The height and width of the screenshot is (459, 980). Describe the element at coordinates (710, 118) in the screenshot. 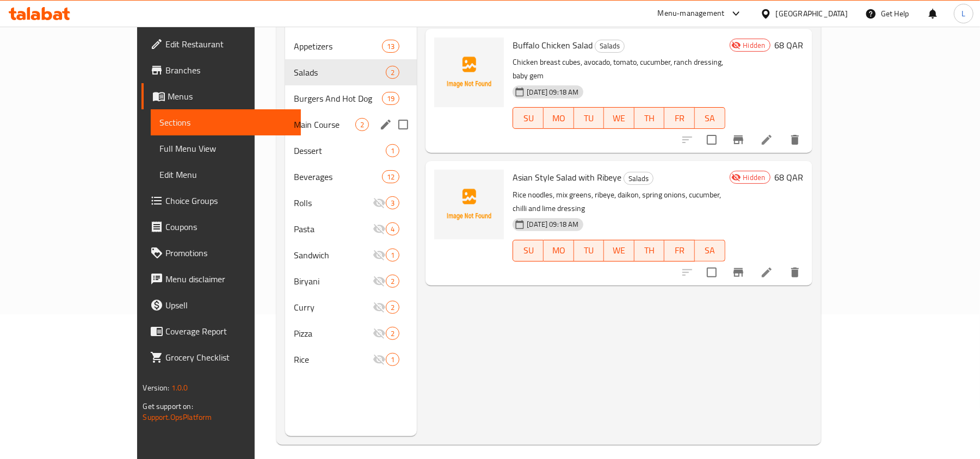

I see `button: SA` at that location.